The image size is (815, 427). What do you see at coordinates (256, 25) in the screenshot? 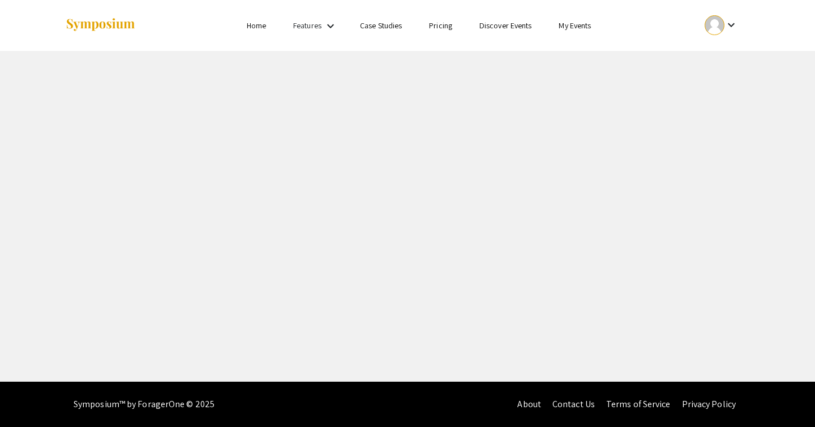
I see `a: Home` at bounding box center [256, 25].